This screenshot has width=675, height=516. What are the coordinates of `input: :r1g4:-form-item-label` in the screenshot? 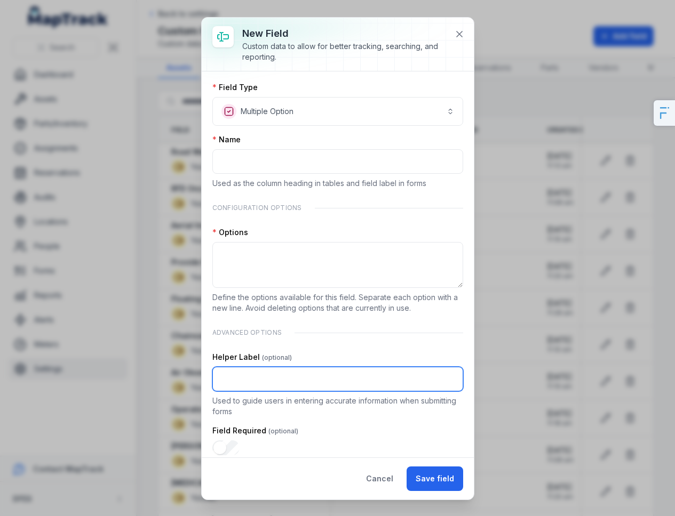 It's located at (338, 162).